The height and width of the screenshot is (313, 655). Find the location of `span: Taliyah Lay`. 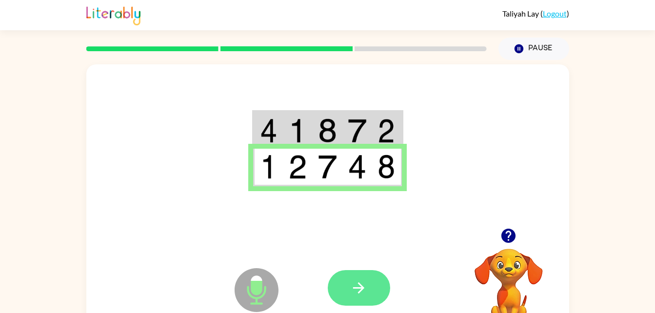

span: Taliyah Lay is located at coordinates (522, 13).